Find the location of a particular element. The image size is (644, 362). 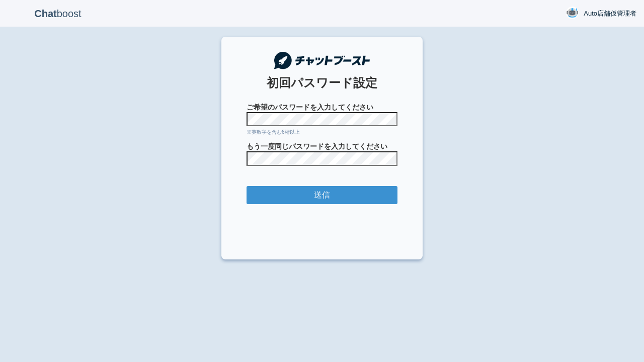

div: ※英数字を含む6桁以上 is located at coordinates (322, 132).